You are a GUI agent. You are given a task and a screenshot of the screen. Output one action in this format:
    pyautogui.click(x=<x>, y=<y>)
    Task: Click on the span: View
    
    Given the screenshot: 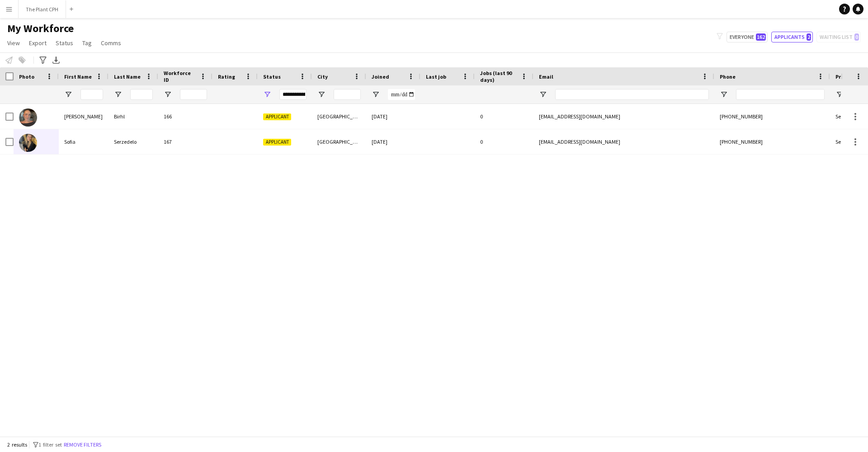 What is the action you would take?
    pyautogui.click(x=13, y=43)
    